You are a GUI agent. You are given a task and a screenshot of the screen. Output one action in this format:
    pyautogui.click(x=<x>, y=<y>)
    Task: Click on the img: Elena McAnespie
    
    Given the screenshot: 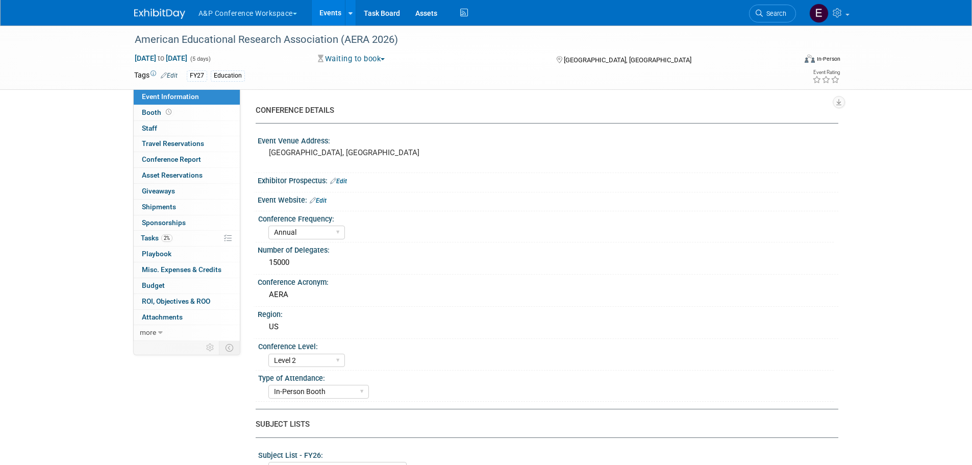 What is the action you would take?
    pyautogui.click(x=819, y=13)
    